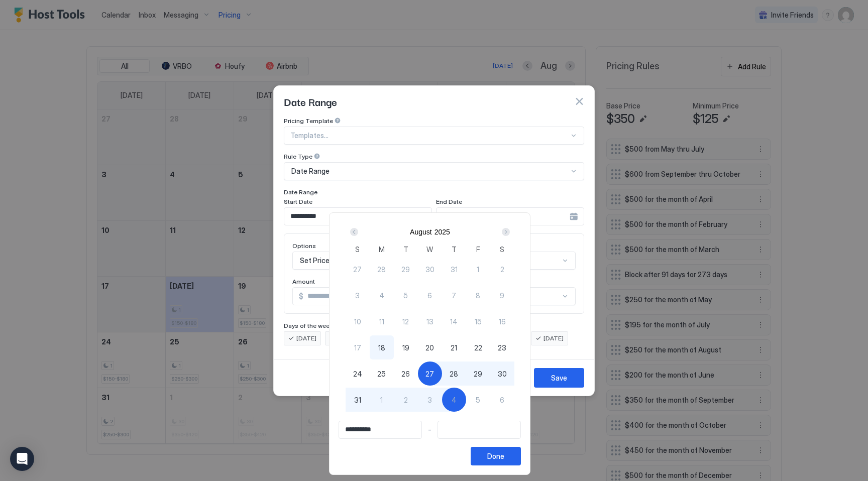  What do you see at coordinates (453, 321) in the screenshot?
I see `span: 14` at bounding box center [453, 321].